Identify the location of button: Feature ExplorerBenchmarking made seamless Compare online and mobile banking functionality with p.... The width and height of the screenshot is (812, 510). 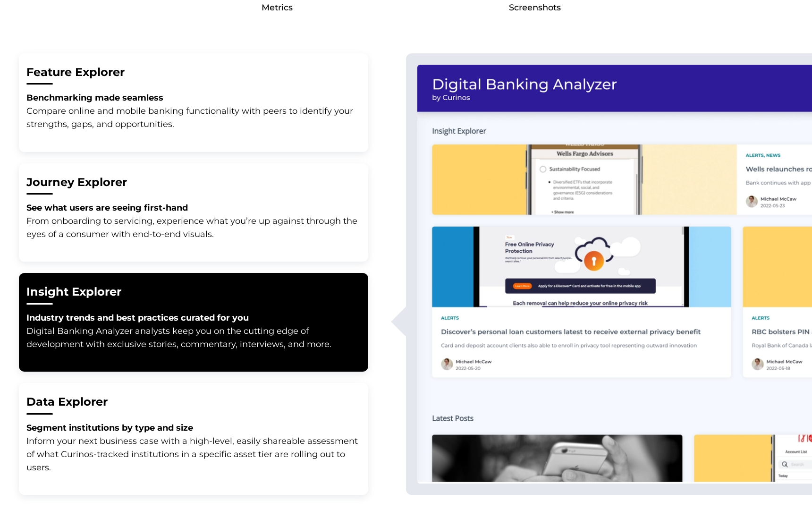
(193, 102).